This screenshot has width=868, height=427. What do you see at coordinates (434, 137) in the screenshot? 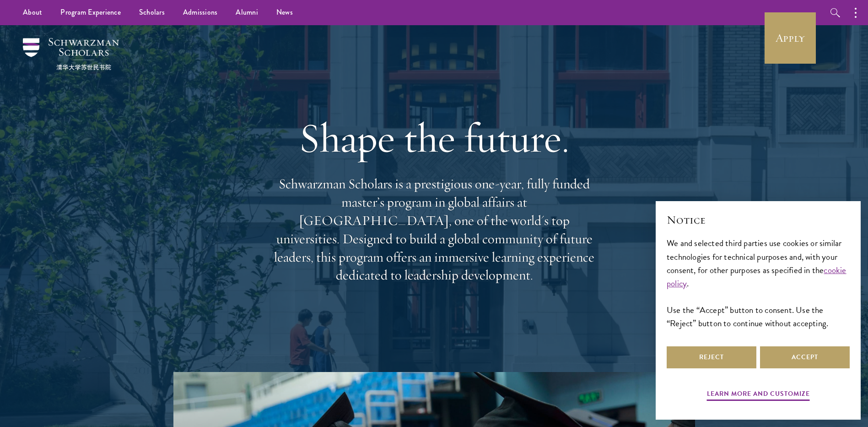
I see `h1: Shape the future.` at bounding box center [434, 137].